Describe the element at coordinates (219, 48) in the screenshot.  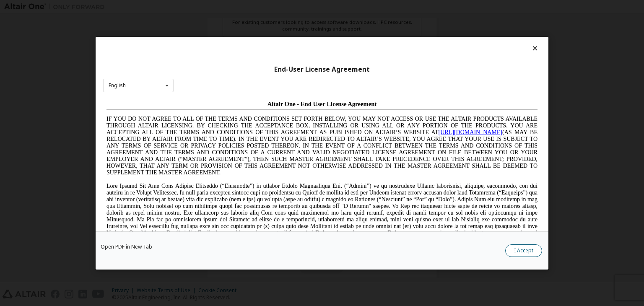
I see `span: IF YOU DO NOT AGREE TO ALL OF THE TERMS AND CONDITIONS SET FORTH BELOW, YOU MAY NOT ACCESS OR USE...` at that location.